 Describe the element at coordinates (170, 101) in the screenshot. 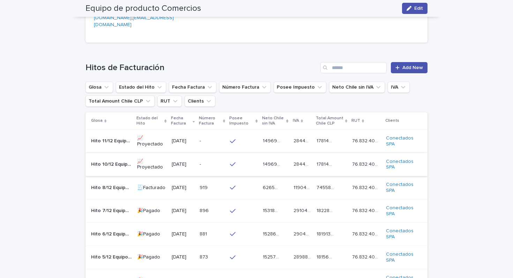

I see `button: RUT` at that location.